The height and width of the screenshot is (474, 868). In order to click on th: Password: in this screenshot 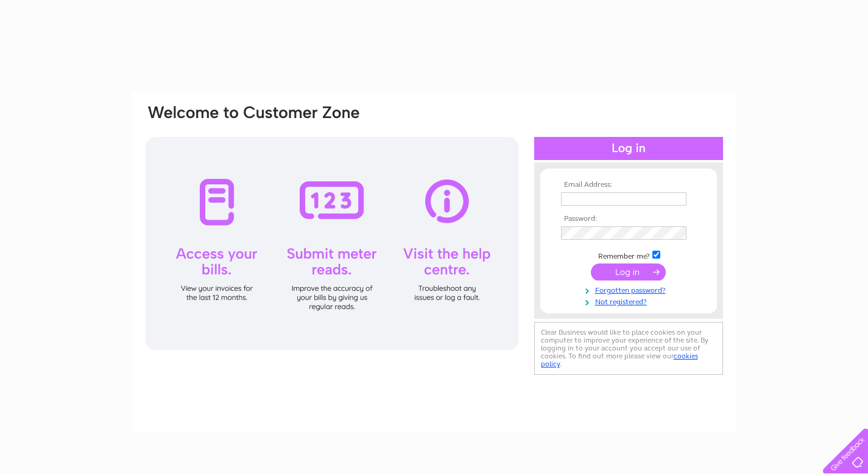, I will do `click(628, 219)`.